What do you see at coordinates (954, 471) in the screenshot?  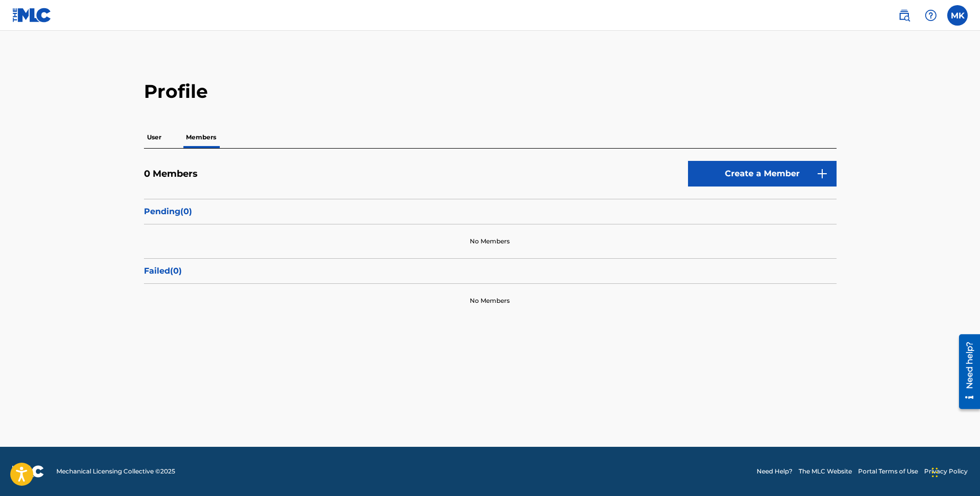 I see `div: Chat Widget` at bounding box center [954, 471].